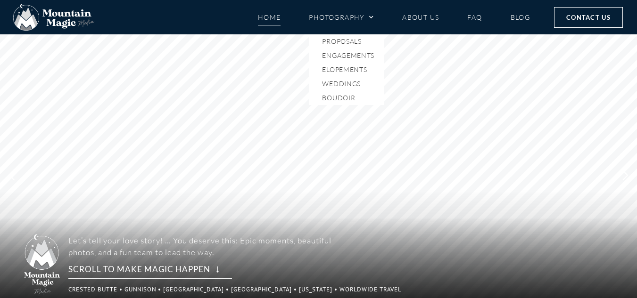  What do you see at coordinates (520, 17) in the screenshot?
I see `a: Blog` at bounding box center [520, 17].